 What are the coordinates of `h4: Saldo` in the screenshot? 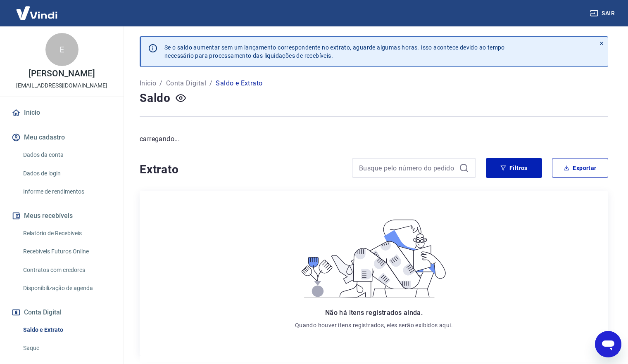 It's located at (155, 98).